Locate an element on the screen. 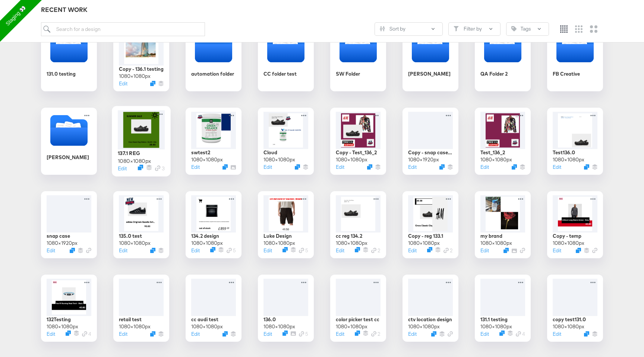 This screenshot has width=644, height=357. div: Copy - snap case kjk1080×1920pxEditDuplicate is located at coordinates (430, 141).